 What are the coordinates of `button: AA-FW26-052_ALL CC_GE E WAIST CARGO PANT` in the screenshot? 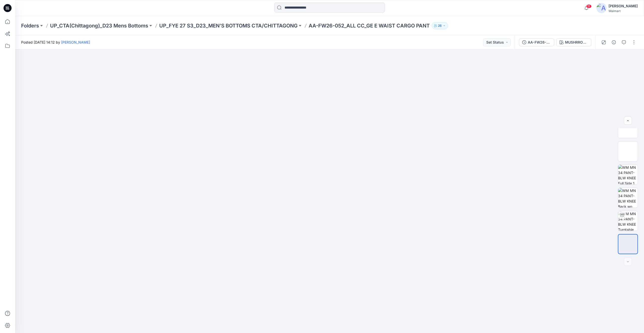 It's located at (537, 42).